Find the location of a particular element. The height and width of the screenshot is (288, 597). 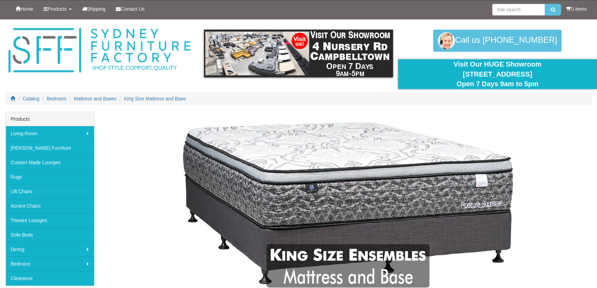

span: Contact Us is located at coordinates (132, 9).